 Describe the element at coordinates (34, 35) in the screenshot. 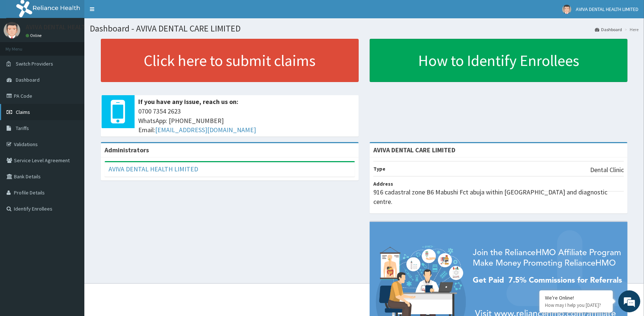

I see `a: Online` at that location.